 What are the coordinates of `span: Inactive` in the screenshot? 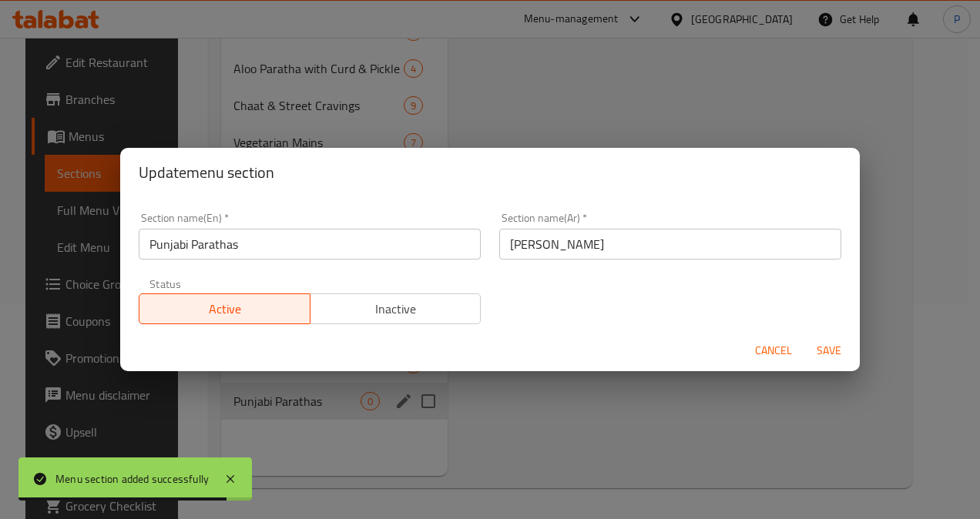 It's located at (396, 308).